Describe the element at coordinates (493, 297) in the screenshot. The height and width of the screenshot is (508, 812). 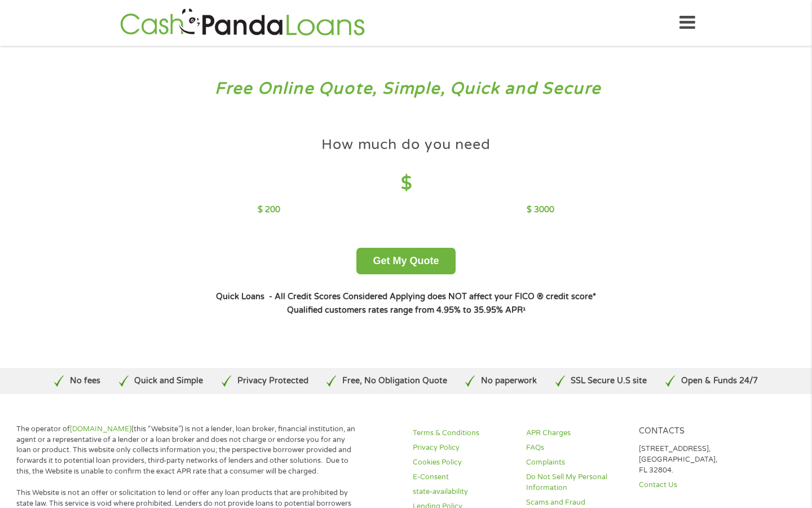
I see `strong: Applying does NOT affect your FICO ® credit score*` at that location.